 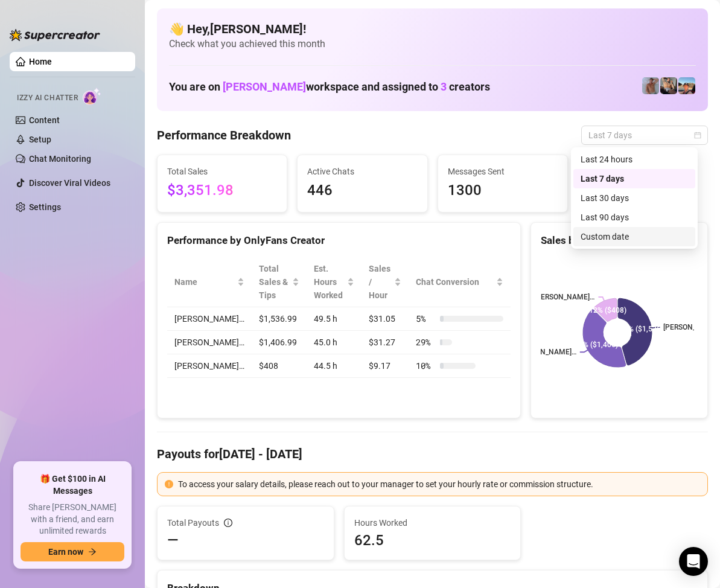 I want to click on img: Joey, so click(x=651, y=85).